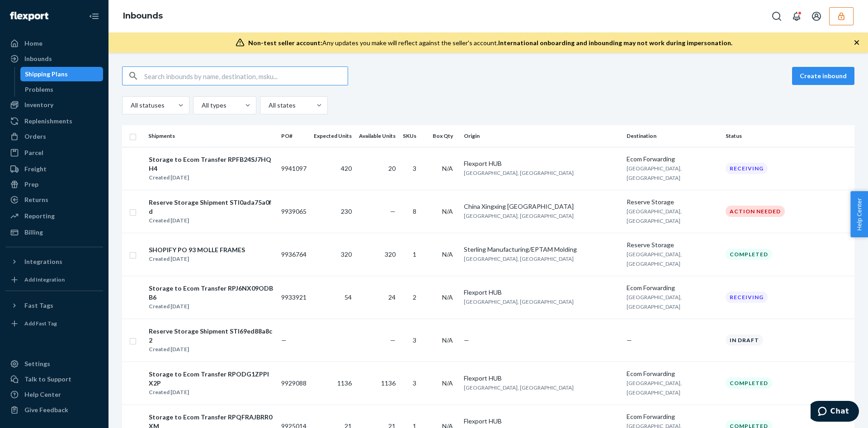  I want to click on div: Returns, so click(36, 200).